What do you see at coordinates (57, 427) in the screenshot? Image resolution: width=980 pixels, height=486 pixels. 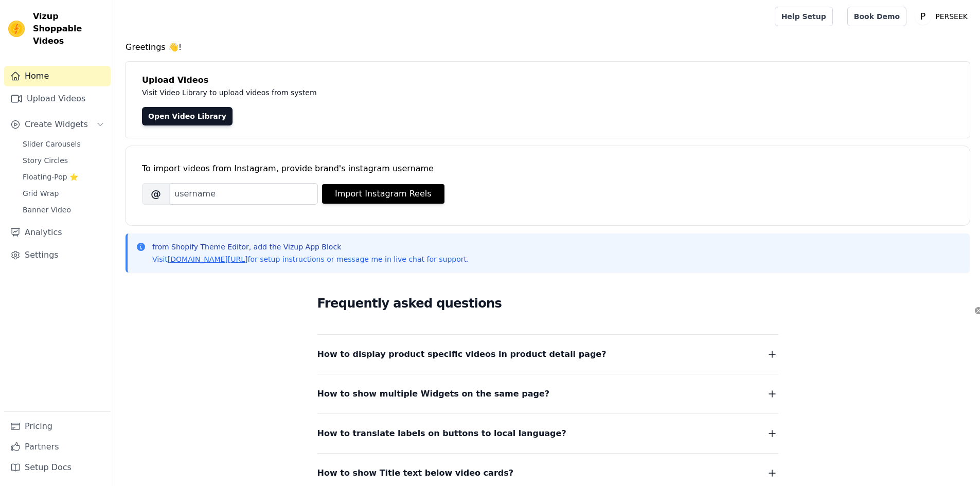 I see `a: Pricing` at bounding box center [57, 427].